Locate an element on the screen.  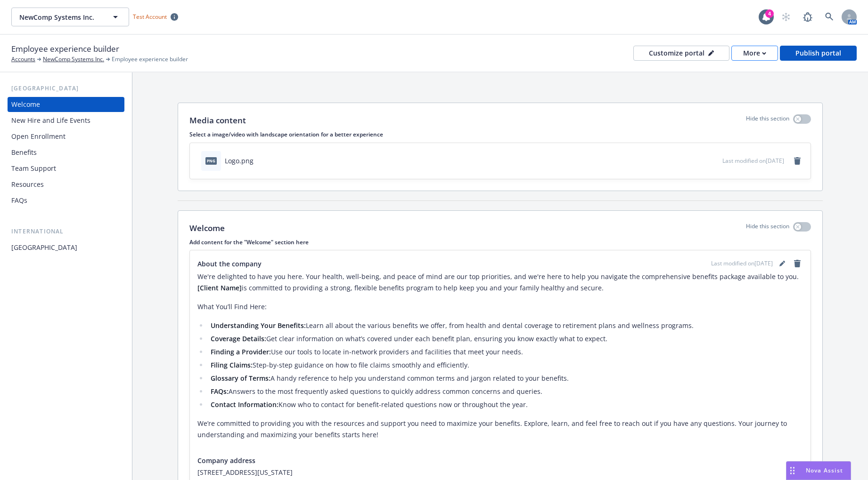
li: A handy reference to help you understand common terms and jargon related to your benefits. is located at coordinates (505, 378).